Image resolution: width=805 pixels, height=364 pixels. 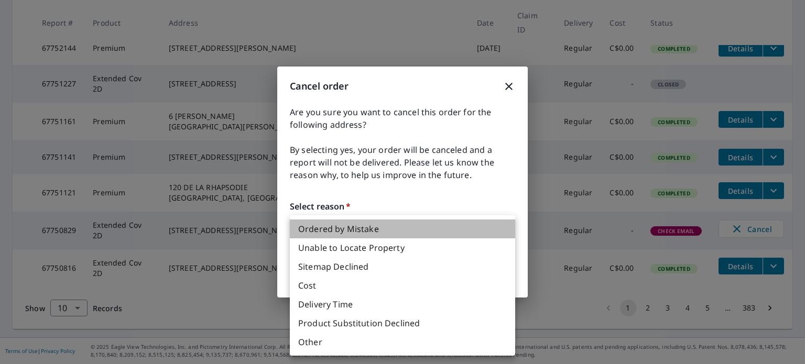 What do you see at coordinates (402, 267) in the screenshot?
I see `li: Sitemap Declined` at bounding box center [402, 267].